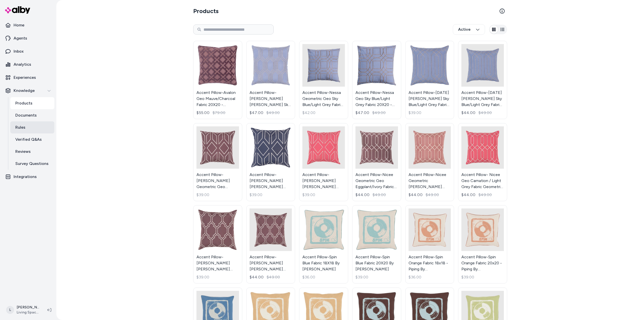 The height and width of the screenshot is (320, 644). I want to click on a: Verified Q&As, so click(32, 139).